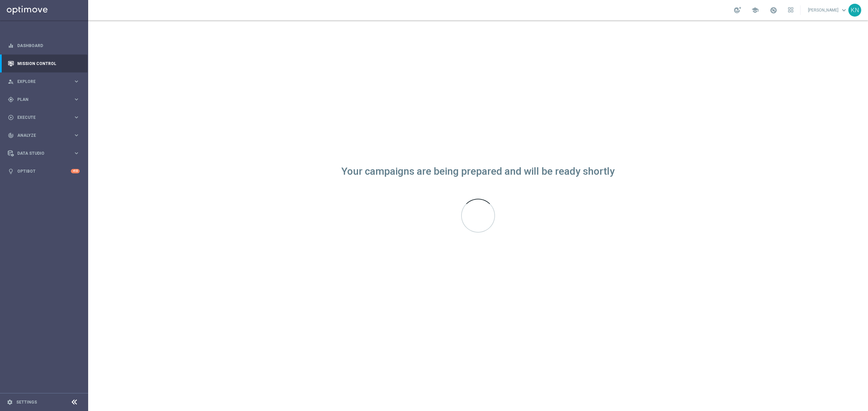 Image resolution: width=868 pixels, height=411 pixels. What do you see at coordinates (44, 153) in the screenshot?
I see `button: Data Studio keyboard_arrow_right` at bounding box center [44, 153].